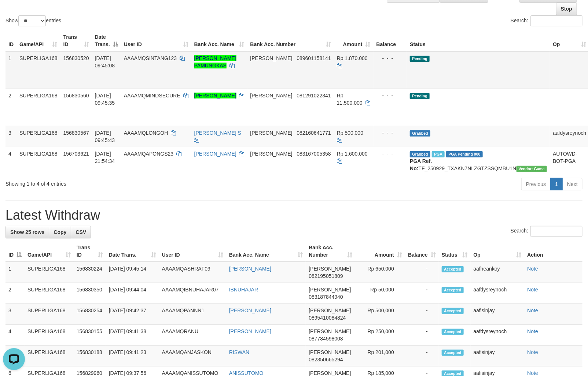 This screenshot has height=376, width=588. I want to click on a: Previous, so click(536, 184).